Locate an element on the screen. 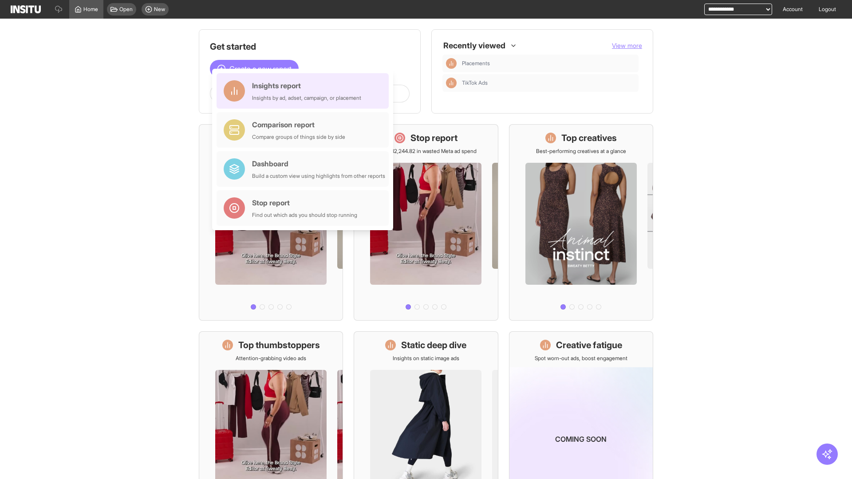  h1: Static deep dive is located at coordinates (434, 345).